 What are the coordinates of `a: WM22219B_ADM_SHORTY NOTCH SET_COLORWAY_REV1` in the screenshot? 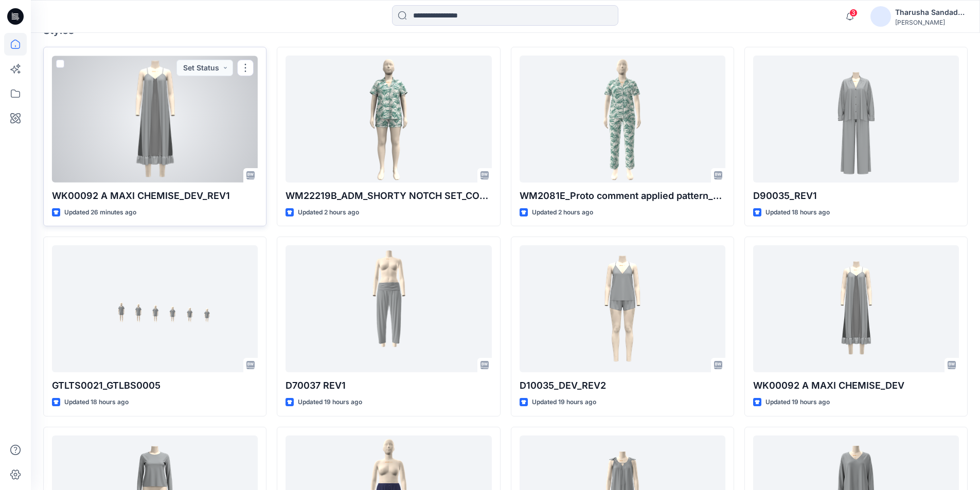 It's located at (389, 119).